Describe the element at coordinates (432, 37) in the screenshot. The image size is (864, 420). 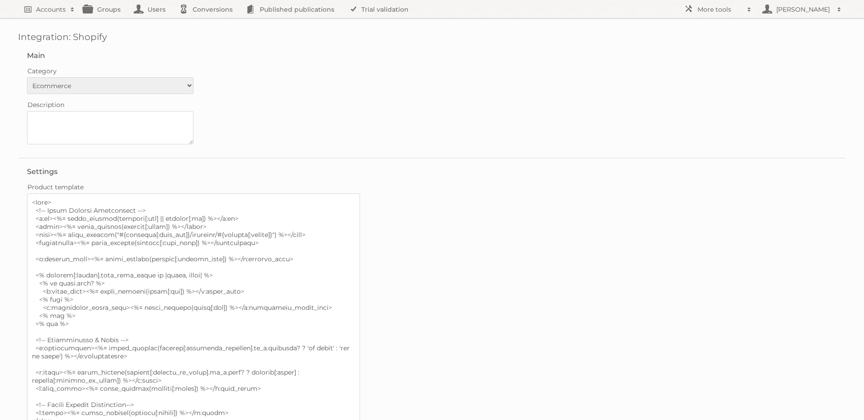
I see `h1: Integration: Shopify` at that location.